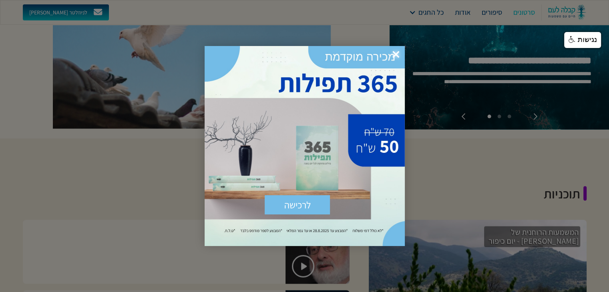  Describe the element at coordinates (396, 55) in the screenshot. I see `div: סגור פופאפ` at that location.